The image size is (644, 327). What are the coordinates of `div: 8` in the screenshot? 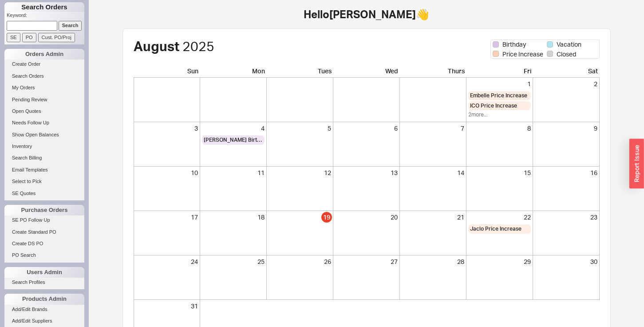 It's located at (499, 128).